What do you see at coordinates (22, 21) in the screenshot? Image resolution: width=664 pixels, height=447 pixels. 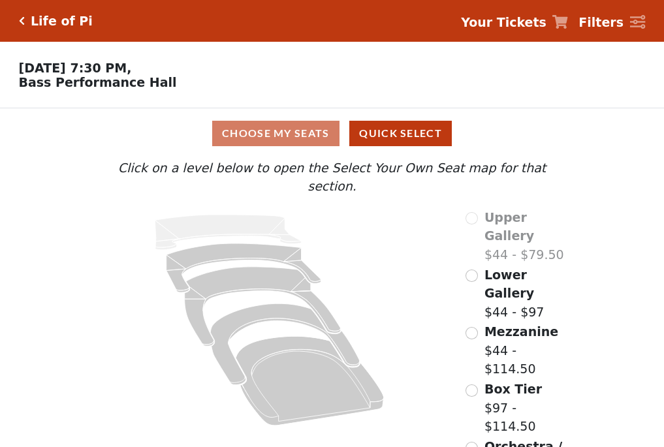 I see `a: Click here to go back to filters` at bounding box center [22, 21].